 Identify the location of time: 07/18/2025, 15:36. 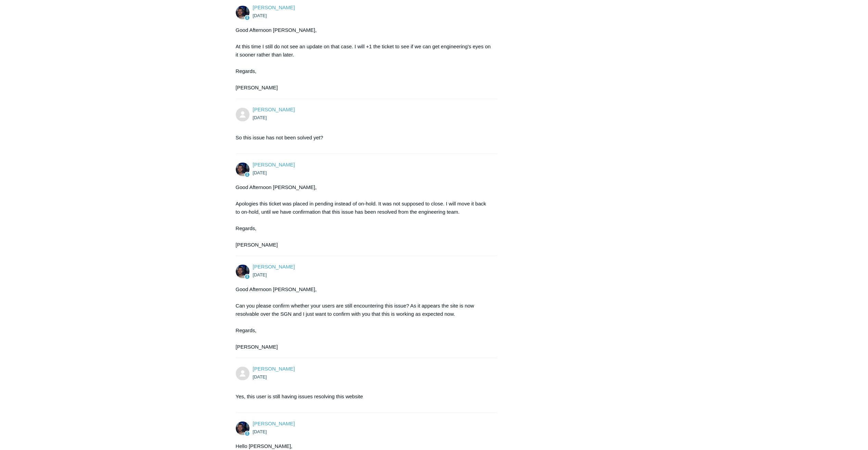
(260, 16).